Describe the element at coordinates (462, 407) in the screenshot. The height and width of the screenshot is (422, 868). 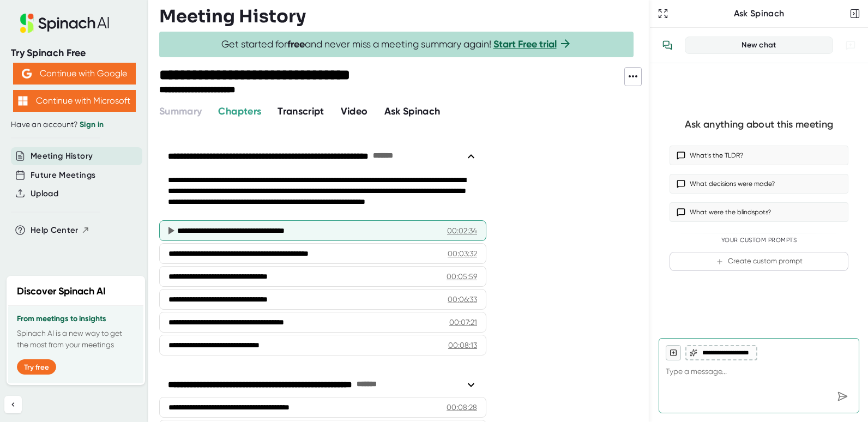
I see `div: 00:08:28` at that location.